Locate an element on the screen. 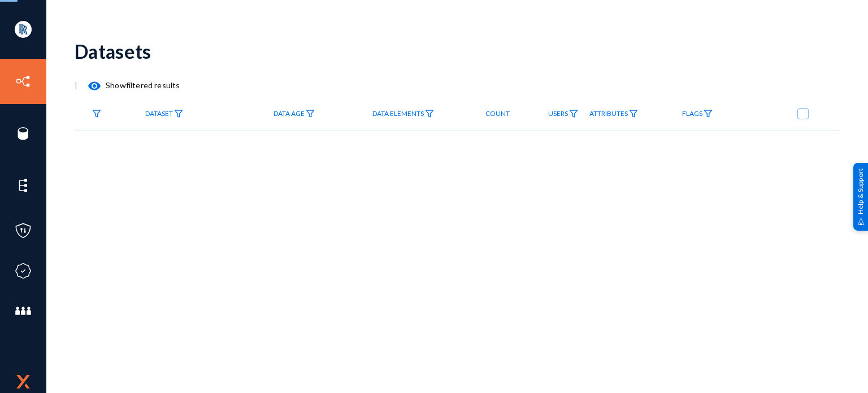 The width and height of the screenshot is (868, 393). img: icon-compliance.svg is located at coordinates (23, 271).